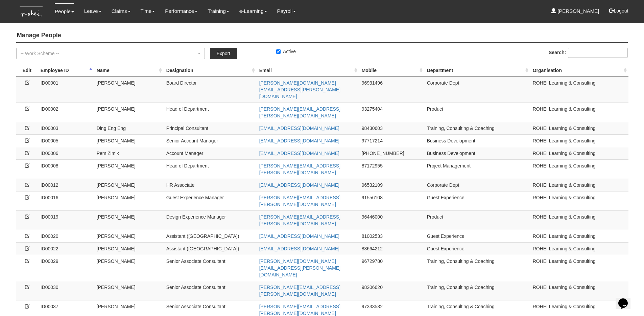 Image resolution: width=644 pixels, height=316 pixels. Describe the element at coordinates (598, 53) in the screenshot. I see `input: Search:` at that location.